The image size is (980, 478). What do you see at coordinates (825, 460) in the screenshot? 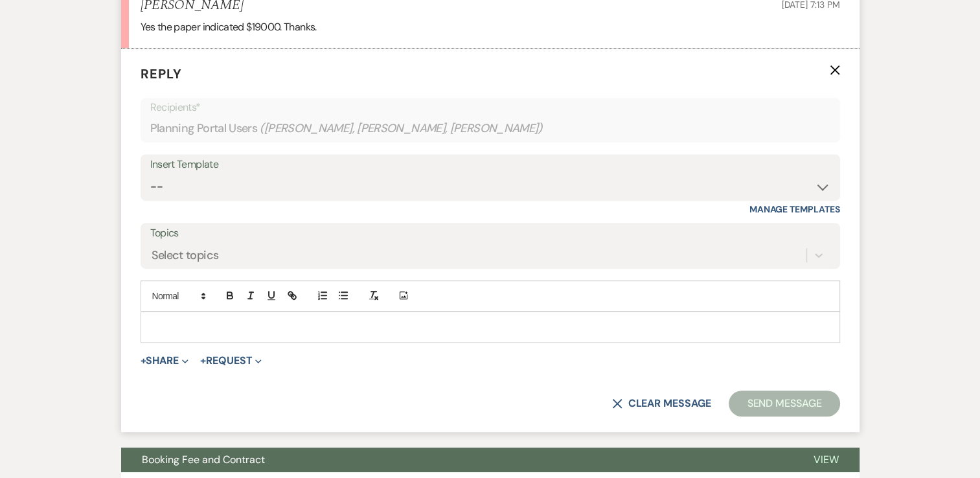
I see `button: View` at bounding box center [825, 460].